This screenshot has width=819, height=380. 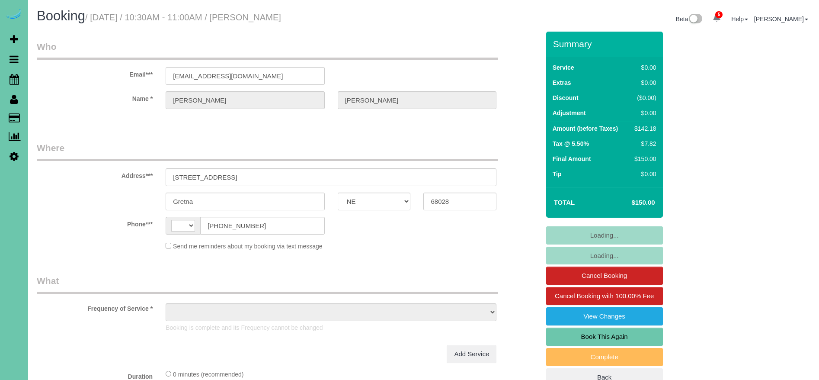 What do you see at coordinates (562, 83) in the screenshot?
I see `label: Extras` at bounding box center [562, 83].